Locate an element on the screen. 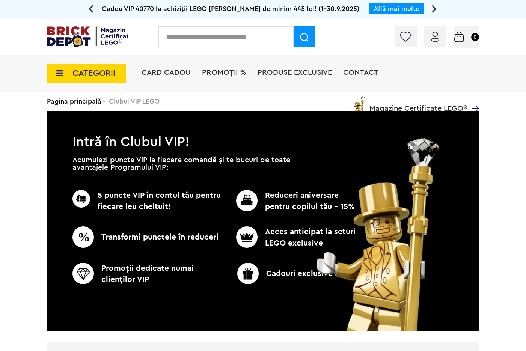 This screenshot has height=351, width=526. img: vip_page_image is located at coordinates (378, 235).